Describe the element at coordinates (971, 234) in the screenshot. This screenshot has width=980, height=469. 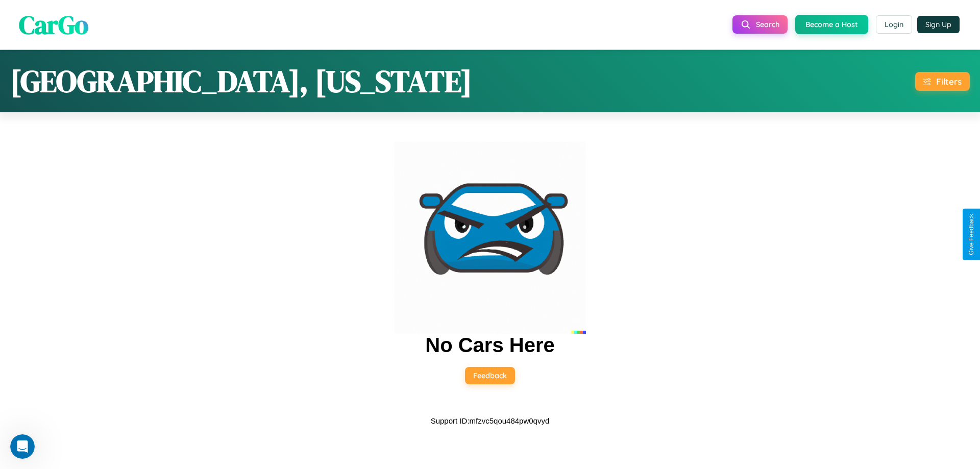
I see `div: Give Feedback` at that location.